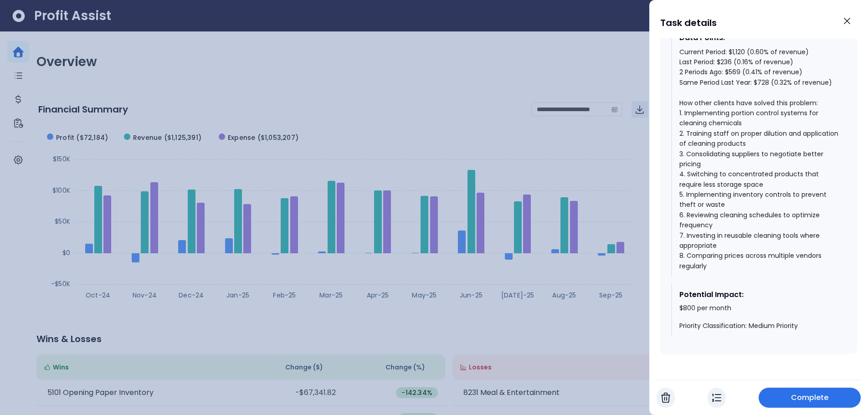  Describe the element at coordinates (759, 295) in the screenshot. I see `div: Potential Impact:` at that location.